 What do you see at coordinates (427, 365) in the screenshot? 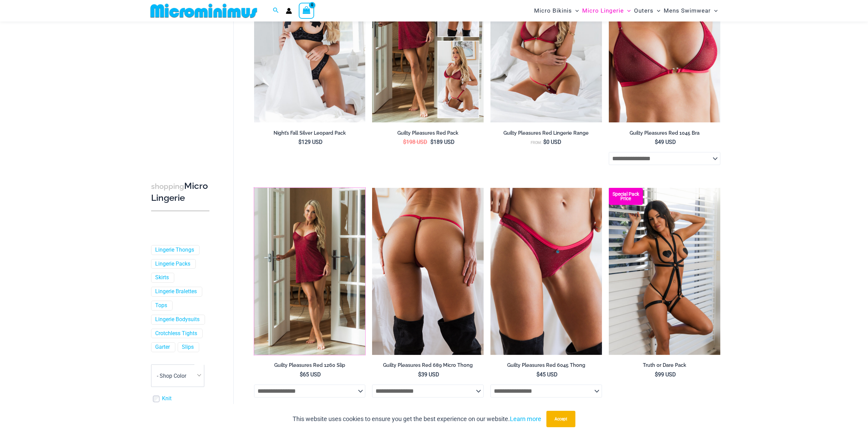
I see `h2: Guilty Pleasures Red 689 Micro Thong` at bounding box center [427, 365].